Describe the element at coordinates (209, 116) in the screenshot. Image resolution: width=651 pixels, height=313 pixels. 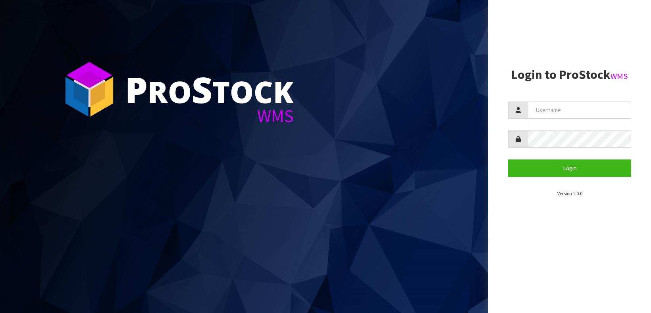
I see `div: WMS` at that location.